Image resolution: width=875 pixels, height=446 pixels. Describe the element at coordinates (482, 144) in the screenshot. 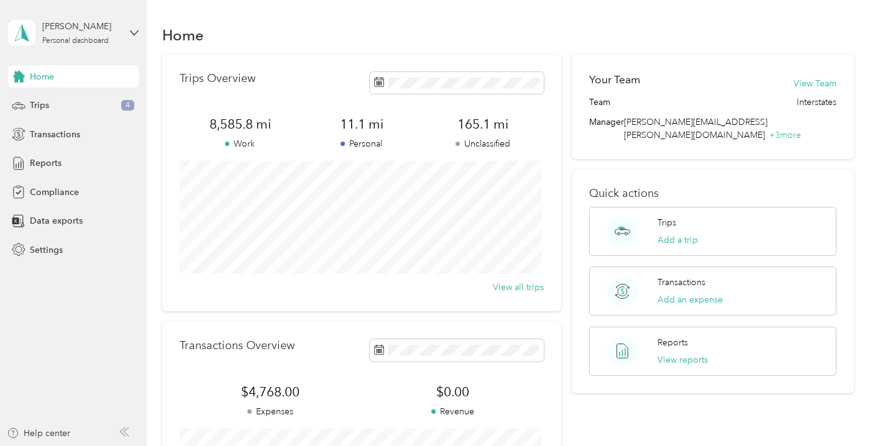

I see `p: Unclassified` at that location.